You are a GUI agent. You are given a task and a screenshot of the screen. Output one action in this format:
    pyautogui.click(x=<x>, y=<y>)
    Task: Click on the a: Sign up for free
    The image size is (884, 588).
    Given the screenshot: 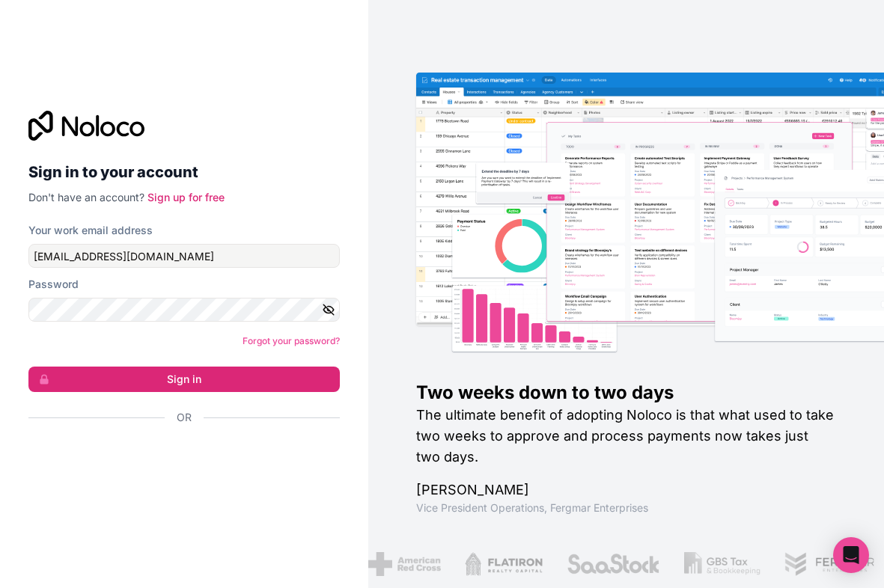 What is the action you would take?
    pyautogui.click(x=185, y=197)
    